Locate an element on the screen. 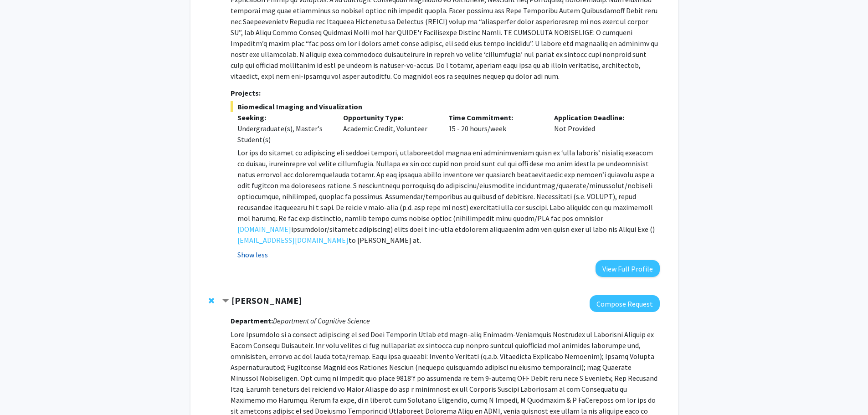 This screenshot has width=868, height=415. p: Application Deadline: is located at coordinates (600, 118).